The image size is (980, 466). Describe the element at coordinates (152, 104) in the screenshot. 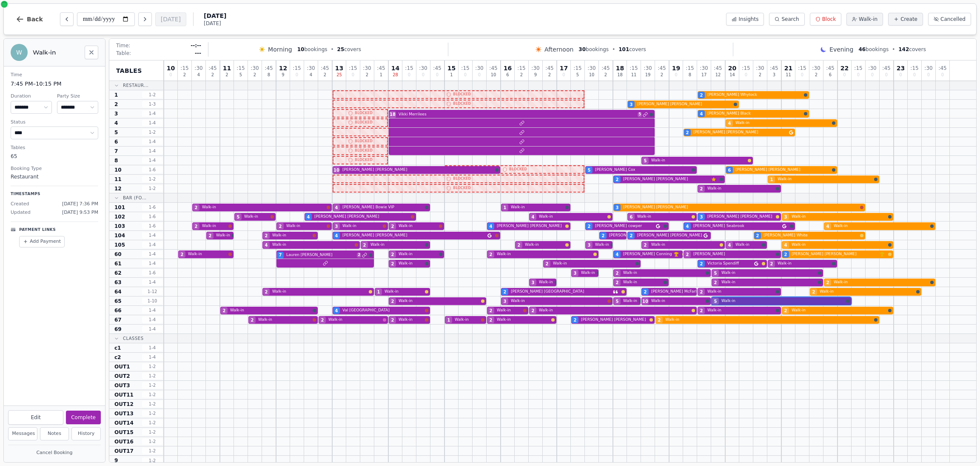

I see `span: 1 - 3` at that location.